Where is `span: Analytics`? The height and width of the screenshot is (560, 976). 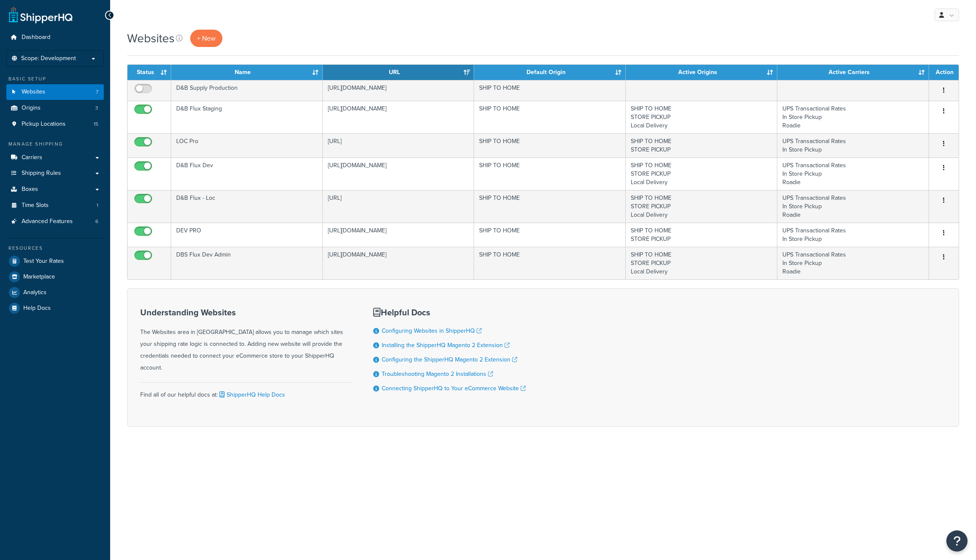
span: Analytics is located at coordinates (35, 292).